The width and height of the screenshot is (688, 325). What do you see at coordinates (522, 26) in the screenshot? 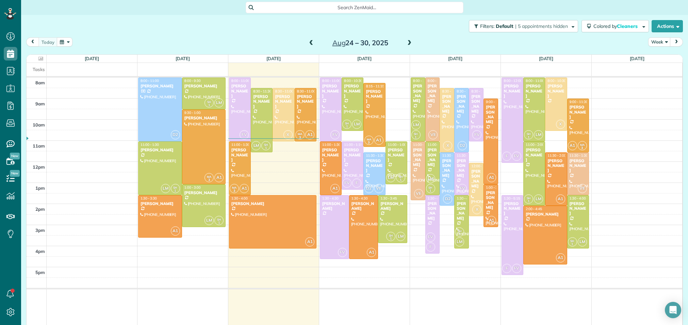
I see `a: Filters: Default | 5 appointments hidden` at bounding box center [522, 26].